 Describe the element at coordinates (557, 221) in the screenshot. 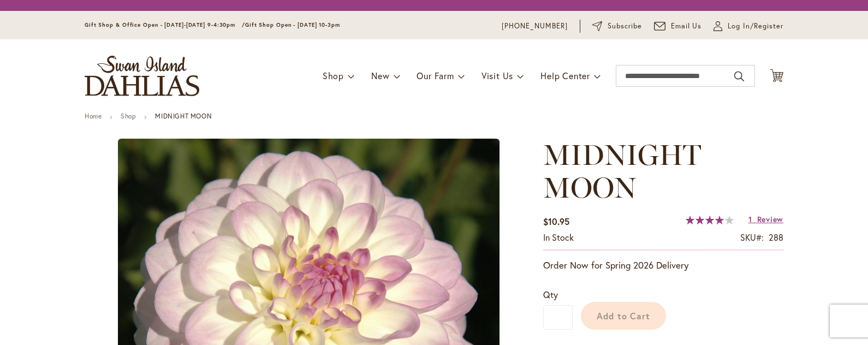

I see `span: $10.95` at that location.